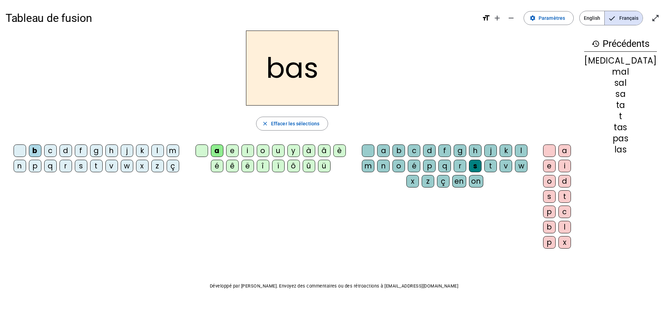 This screenshot has height=333, width=668. I want to click on mat-icon: open_in_full, so click(655, 18).